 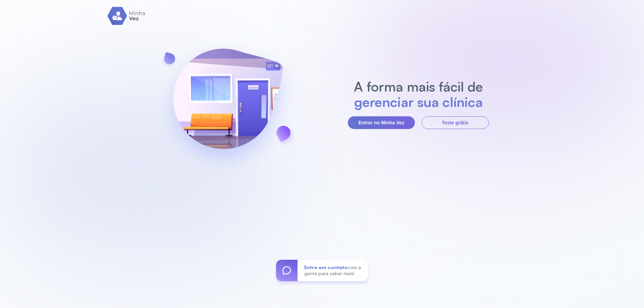 What do you see at coordinates (456, 123) in the screenshot?
I see `button: Teste grátis` at bounding box center [456, 123].